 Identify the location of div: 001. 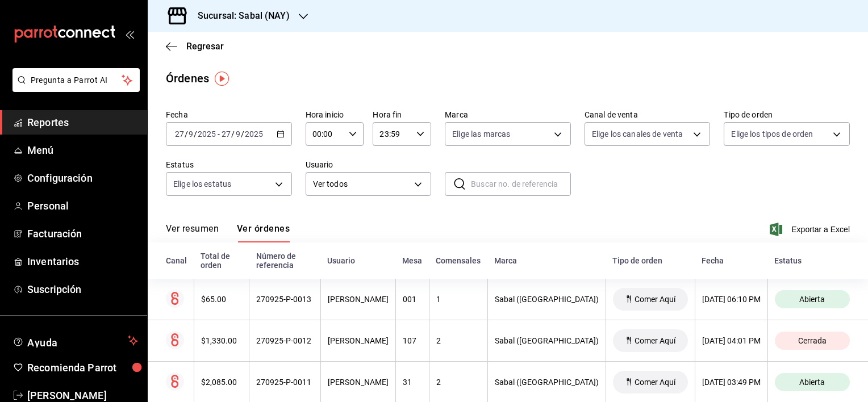
(412, 299).